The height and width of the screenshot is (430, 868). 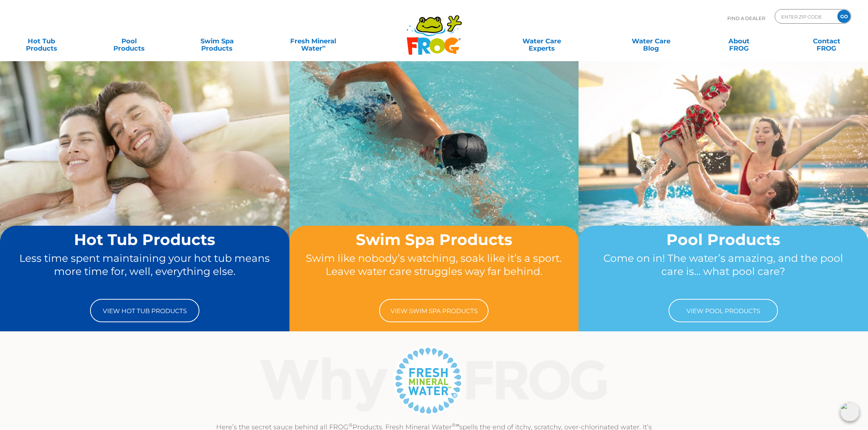 I want to click on p: Find A Dealer, so click(x=746, y=18).